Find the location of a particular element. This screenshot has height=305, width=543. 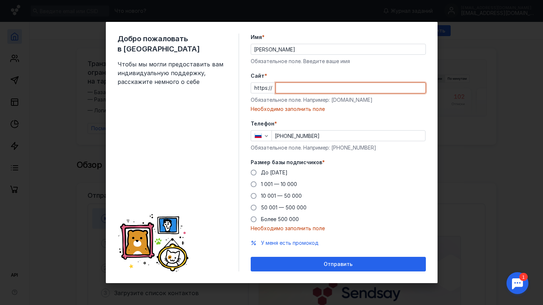

span: 50 001 — 500 000 is located at coordinates (283, 207).